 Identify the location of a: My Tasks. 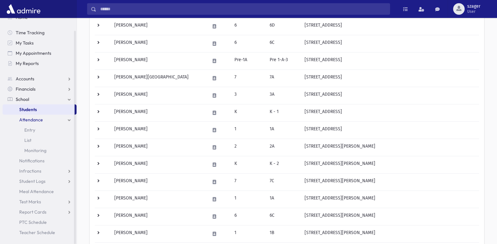
(39, 43).